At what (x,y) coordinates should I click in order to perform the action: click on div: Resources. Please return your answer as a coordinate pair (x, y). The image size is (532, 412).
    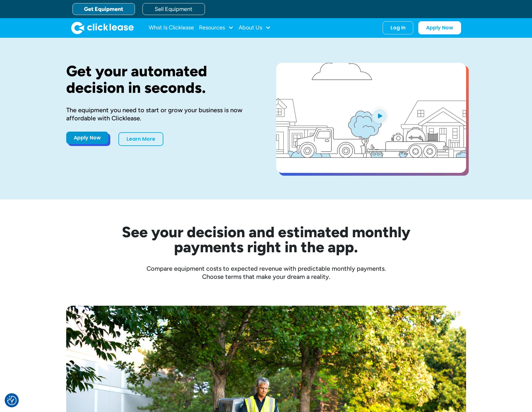
    Looking at the image, I should click on (216, 28).